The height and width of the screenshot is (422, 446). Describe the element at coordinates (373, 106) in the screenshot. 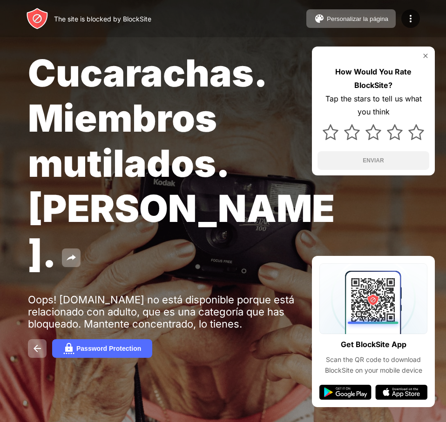

I see `div: Tap the stars to tell us what you think` at that location.